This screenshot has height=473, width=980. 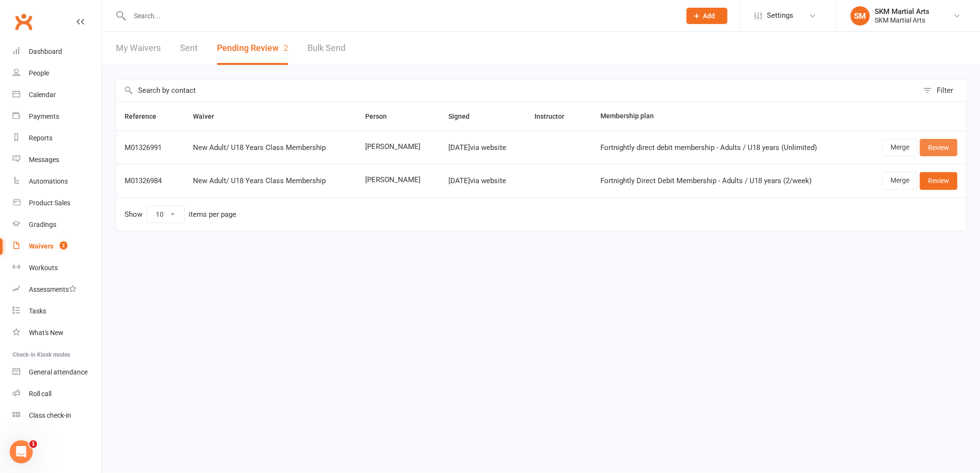 What do you see at coordinates (138, 48) in the screenshot?
I see `a: My Waivers` at bounding box center [138, 48].